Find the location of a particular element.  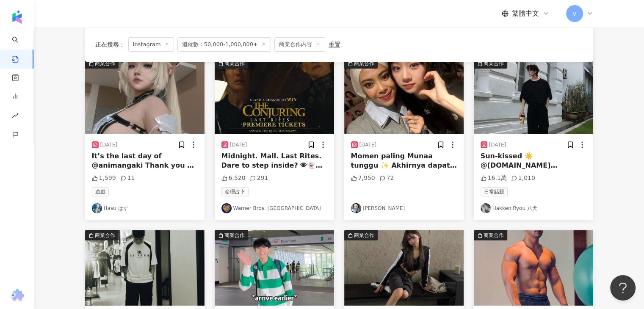

div: 72 is located at coordinates (387, 178).